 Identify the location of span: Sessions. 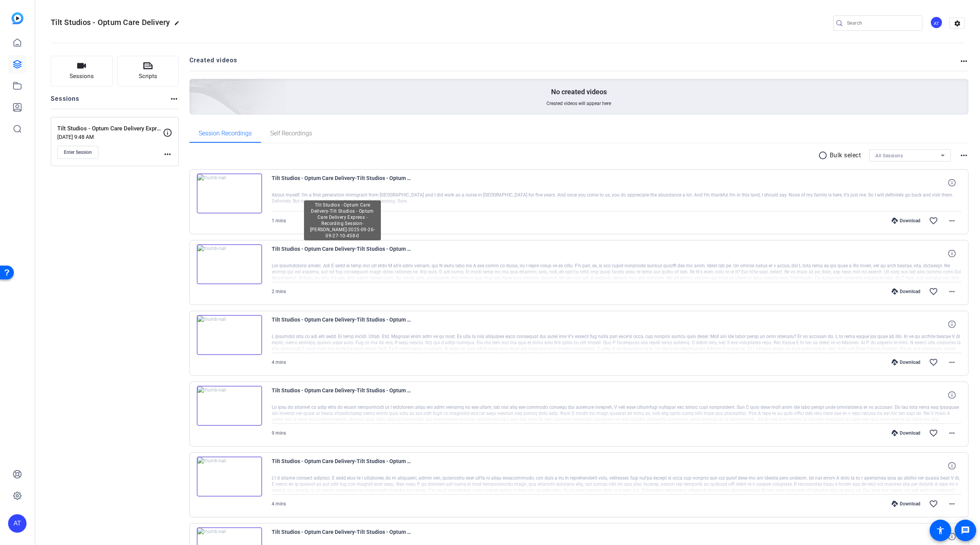
(82, 76).